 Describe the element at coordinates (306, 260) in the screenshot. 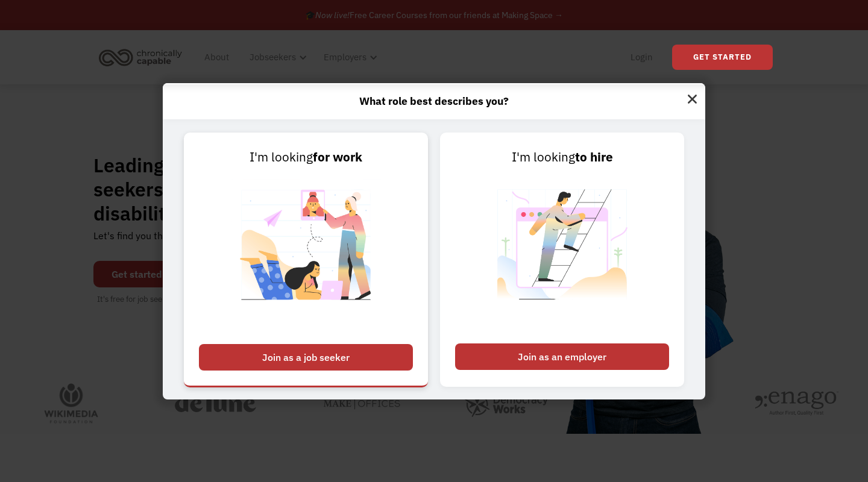

I see `a: I'm lookingfor workJoin as a job seeker` at that location.